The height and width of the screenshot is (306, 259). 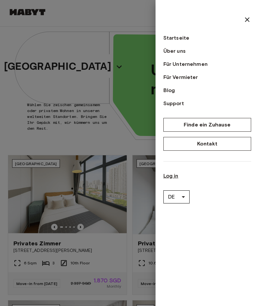 I want to click on a: Über uns, so click(x=207, y=51).